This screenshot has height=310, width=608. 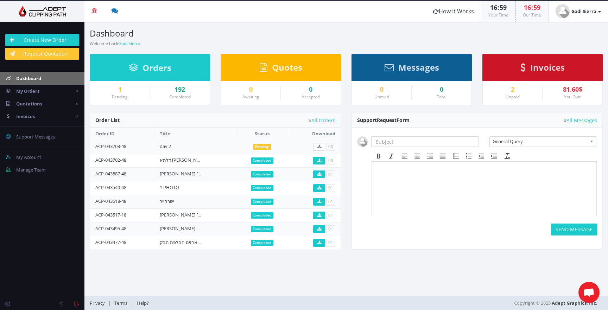 I want to click on th: Download, so click(x=314, y=134).